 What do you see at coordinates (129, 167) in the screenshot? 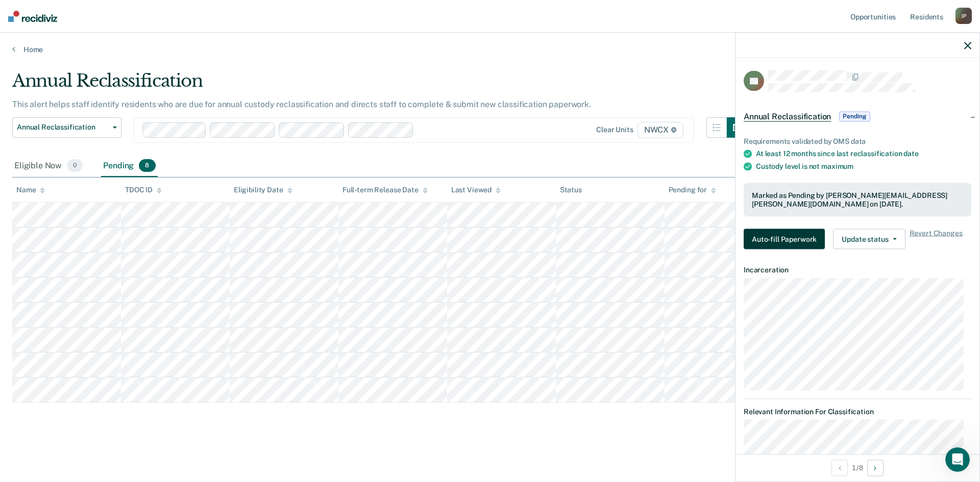
I see `div: Pending` at bounding box center [129, 167].